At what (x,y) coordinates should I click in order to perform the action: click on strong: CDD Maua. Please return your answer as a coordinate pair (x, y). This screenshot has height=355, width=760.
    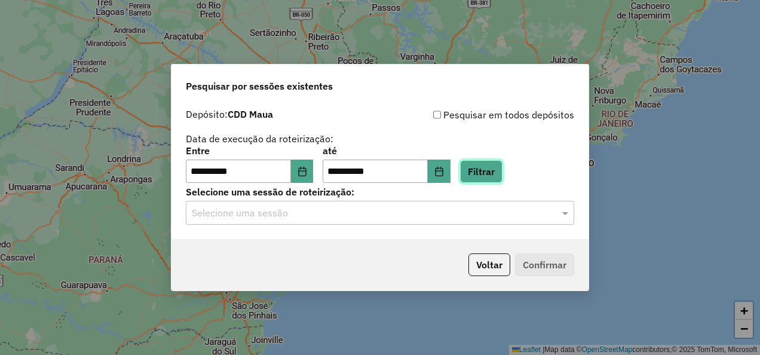
    Looking at the image, I should click on (250, 114).